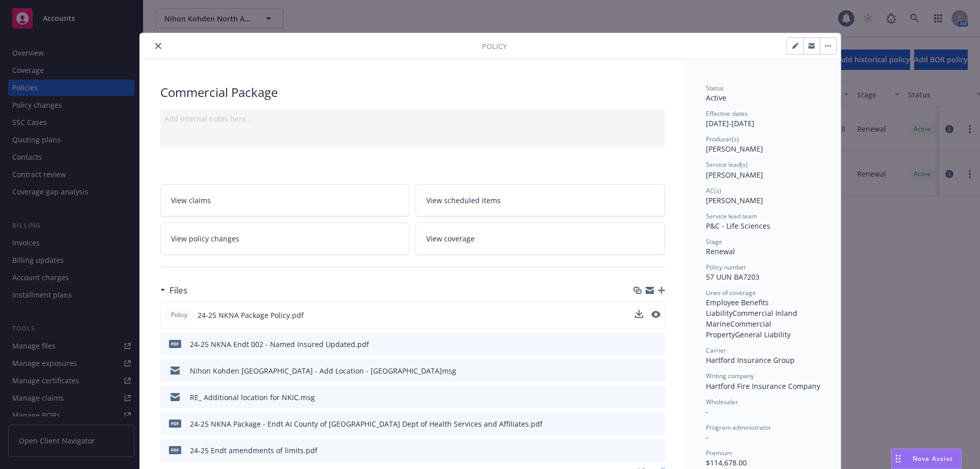 Image resolution: width=980 pixels, height=469 pixels. What do you see at coordinates (763, 386) in the screenshot?
I see `span: Hartford Fire Insurance Company` at bounding box center [763, 386].